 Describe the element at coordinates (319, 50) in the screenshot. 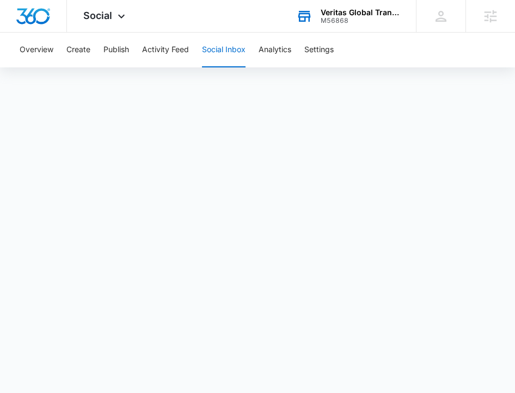

I see `button: Settings` at that location.